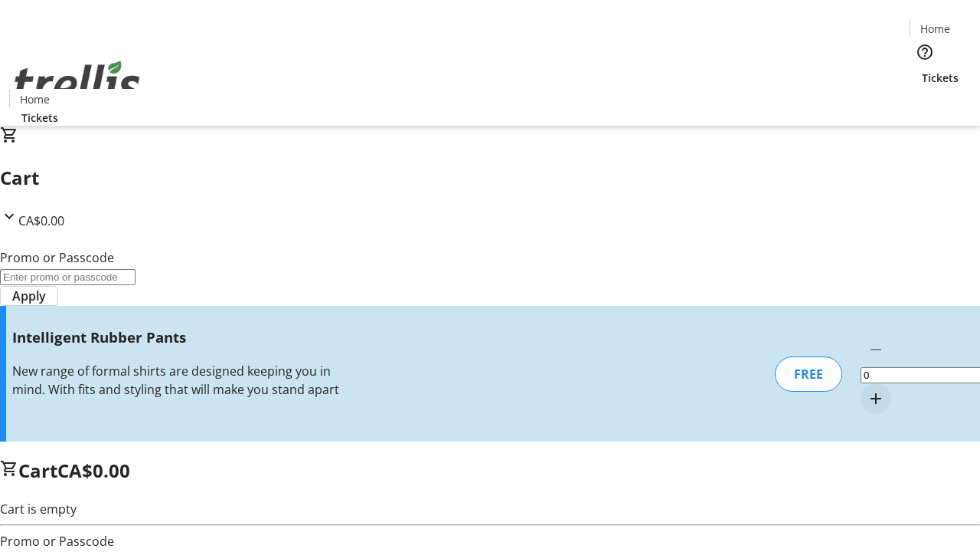 The height and width of the screenshot is (552, 980). What do you see at coordinates (29, 296) in the screenshot?
I see `span: Apply` at bounding box center [29, 296].